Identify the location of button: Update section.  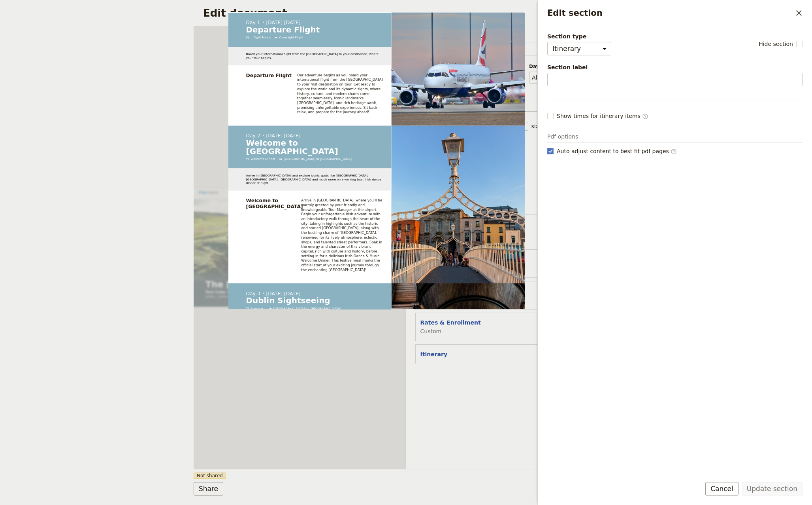
(772, 489).